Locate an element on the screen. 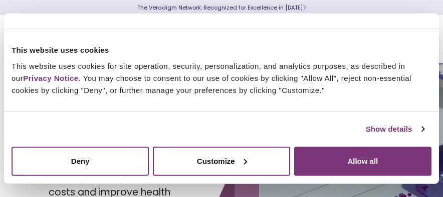 The image size is (443, 197). a: Privacy Notice is located at coordinates (51, 77).